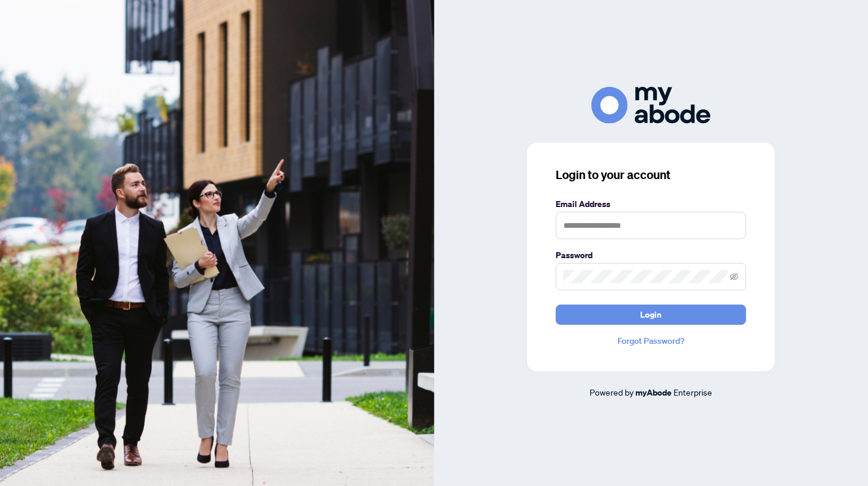 This screenshot has height=486, width=868. What do you see at coordinates (650, 255) in the screenshot?
I see `label: Password` at bounding box center [650, 255].